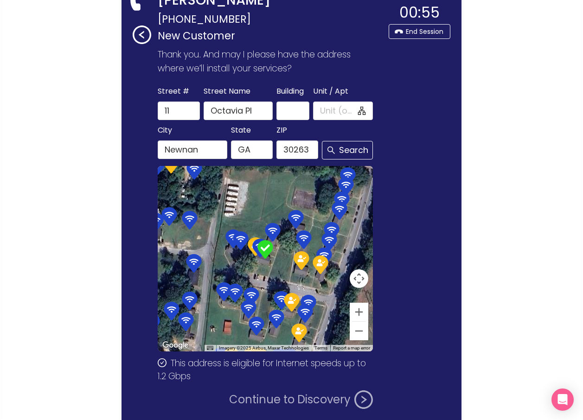 Image resolution: width=583 pixels, height=420 pixels. Describe the element at coordinates (179, 111) in the screenshot. I see `input: 11` at that location.